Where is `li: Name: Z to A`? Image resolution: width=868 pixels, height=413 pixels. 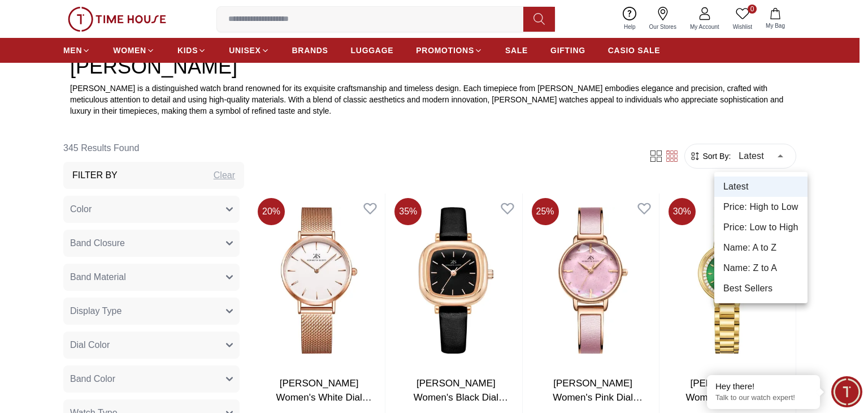 li: Name: Z to A is located at coordinates (760, 268).